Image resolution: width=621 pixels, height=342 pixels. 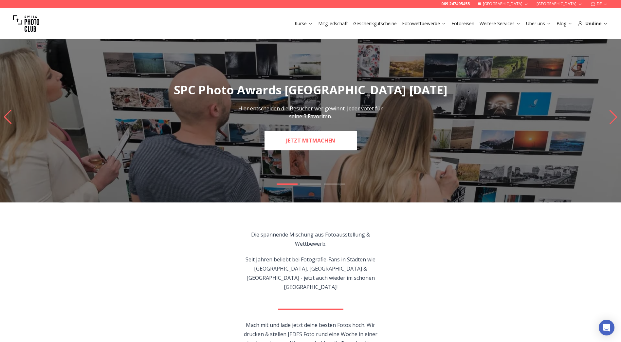 What do you see at coordinates (304, 24) in the screenshot?
I see `button: Kurse` at bounding box center [304, 24].